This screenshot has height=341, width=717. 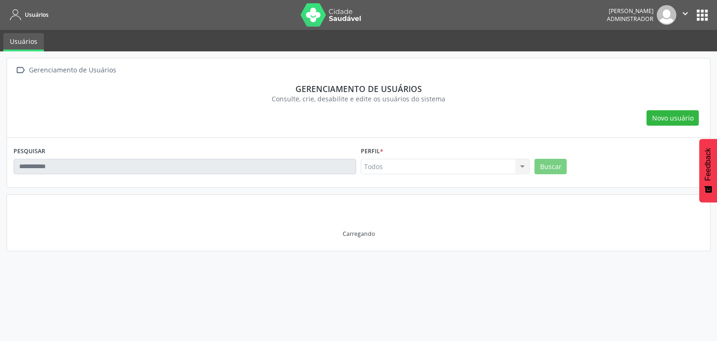 I want to click on label: Perfil, so click(x=372, y=151).